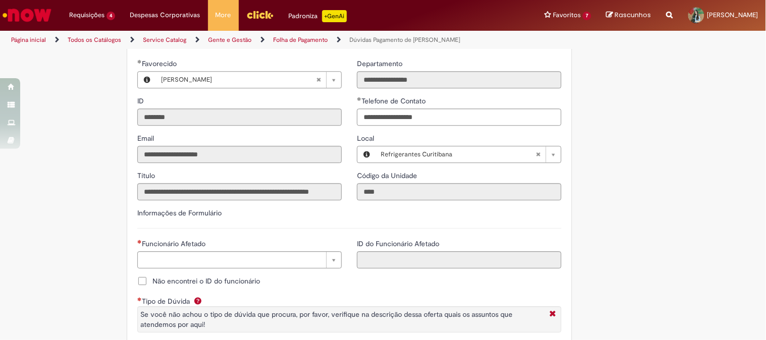 The width and height of the screenshot is (766, 340). Describe the element at coordinates (147, 176) in the screenshot. I see `span: Somente leitura - Título` at that location.